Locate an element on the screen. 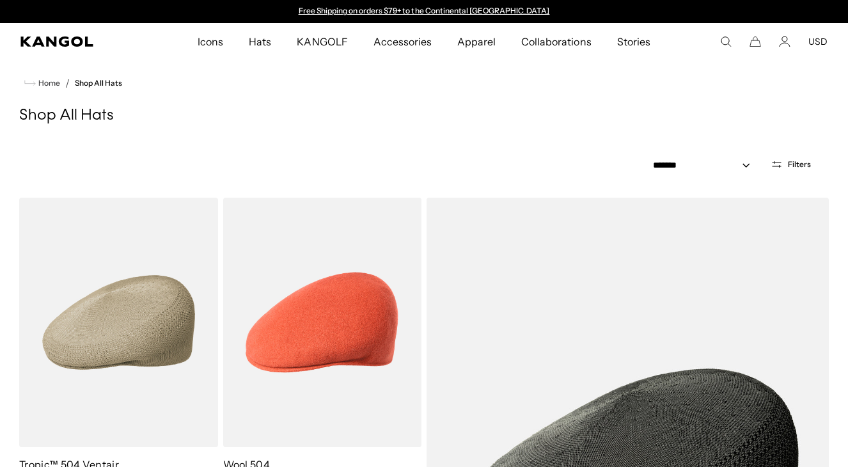  span: Filters is located at coordinates (799, 164).